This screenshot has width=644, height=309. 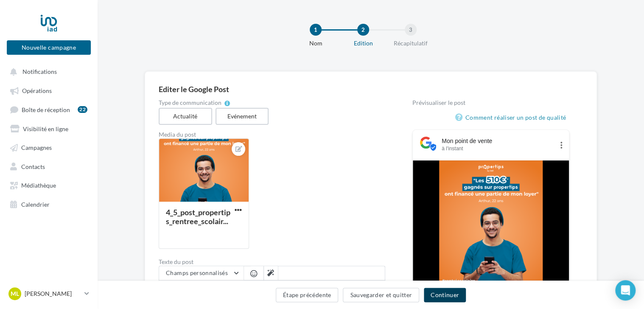 What do you see at coordinates (272, 134) in the screenshot?
I see `div: Media du post` at bounding box center [272, 134].